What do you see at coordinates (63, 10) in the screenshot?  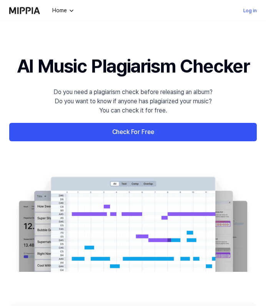 I see `button: Home` at bounding box center [63, 10].